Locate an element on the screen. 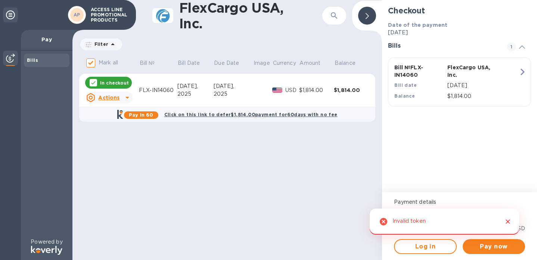 The width and height of the screenshot is (537, 260). button: Log in is located at coordinates (425, 247).